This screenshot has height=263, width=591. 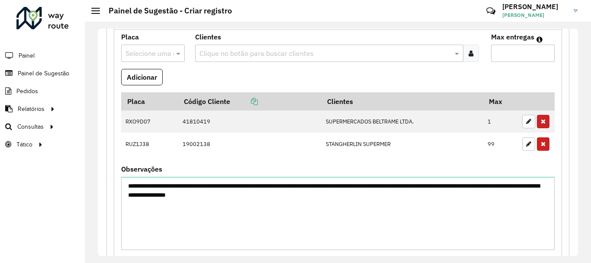 I want to click on button: Adicionar, so click(x=142, y=77).